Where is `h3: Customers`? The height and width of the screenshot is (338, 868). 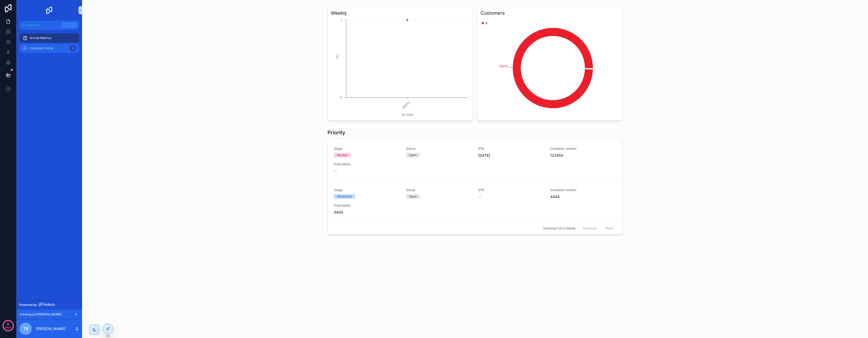
h3: Customers is located at coordinates (550, 13).